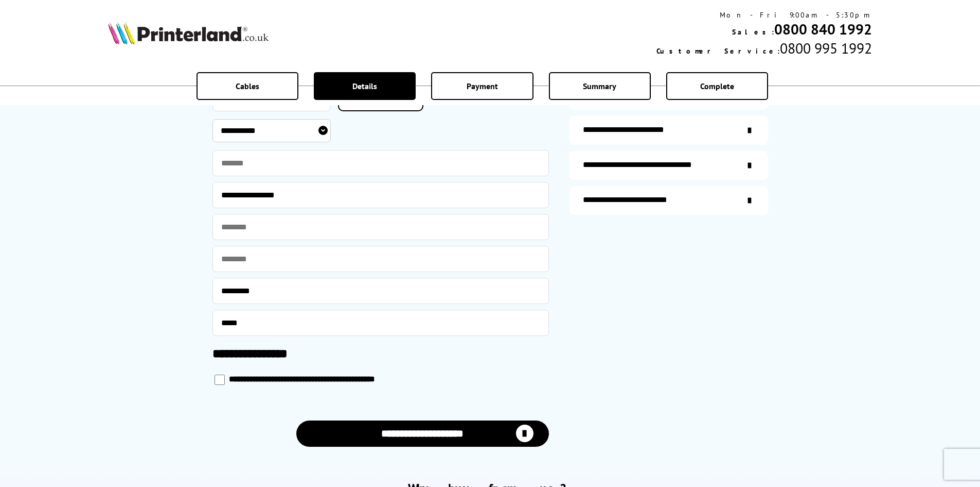 The height and width of the screenshot is (487, 980). What do you see at coordinates (823, 29) in the screenshot?
I see `a: 0800 840 1992` at bounding box center [823, 29].